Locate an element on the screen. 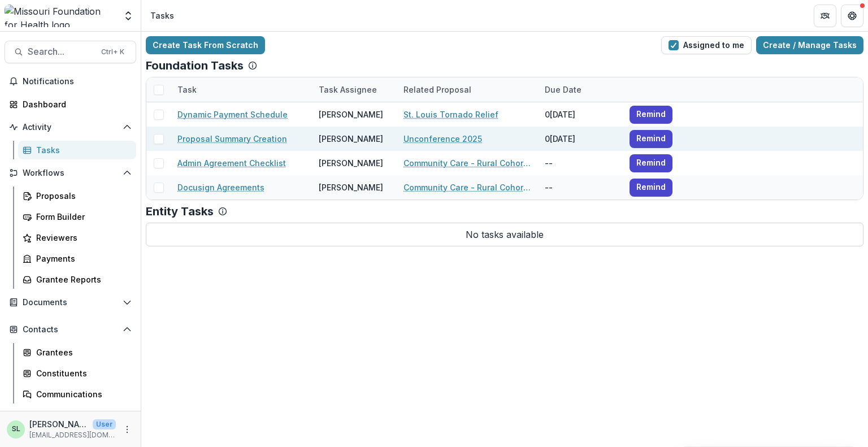 The width and height of the screenshot is (868, 447). a: Docusign Agreements is located at coordinates (221, 187).